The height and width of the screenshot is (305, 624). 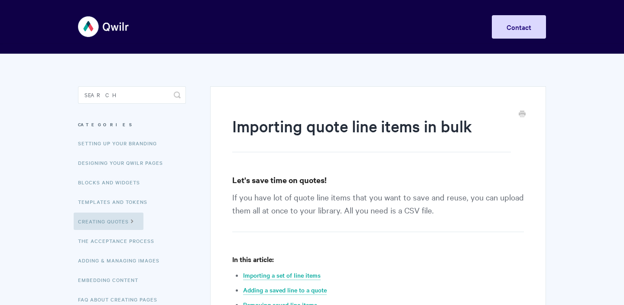 What do you see at coordinates (119, 240) in the screenshot?
I see `a: The Acceptance Process` at bounding box center [119, 240].